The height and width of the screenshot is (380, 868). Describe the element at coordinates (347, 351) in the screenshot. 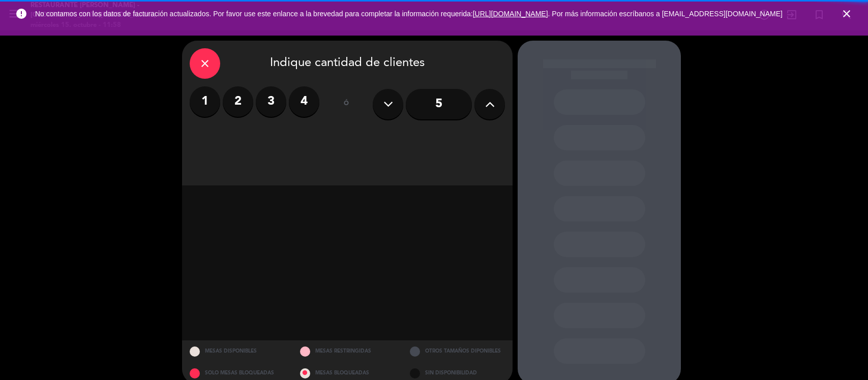

I see `div: MESAS RESTRINGIDAS` at that location.